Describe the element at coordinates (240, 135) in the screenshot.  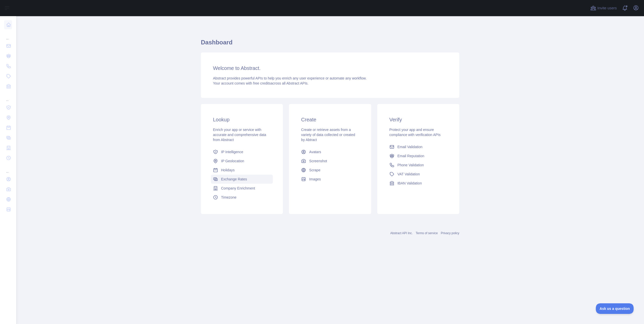
I see `span: Enrich your app or service with accurate and comprehensive data from Abstract` at that location.